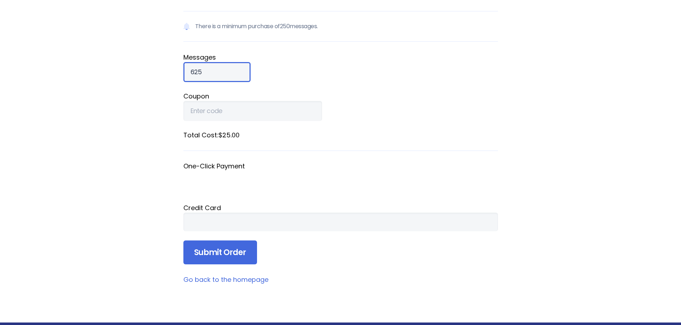  Describe the element at coordinates (226, 280) in the screenshot. I see `a: Go back to the homepage` at that location.